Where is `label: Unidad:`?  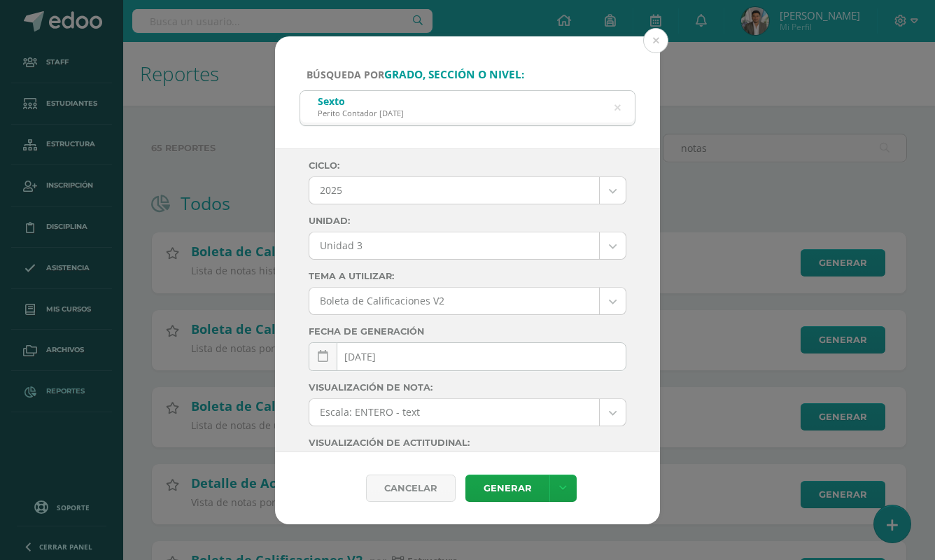 label: Unidad: is located at coordinates (468, 221).